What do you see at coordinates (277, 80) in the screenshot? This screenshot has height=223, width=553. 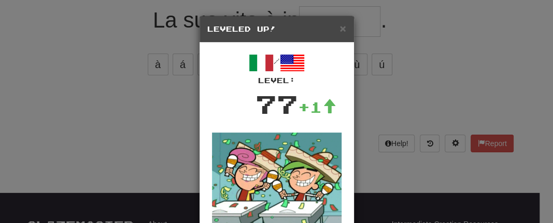 I see `div: Level:` at bounding box center [277, 80].